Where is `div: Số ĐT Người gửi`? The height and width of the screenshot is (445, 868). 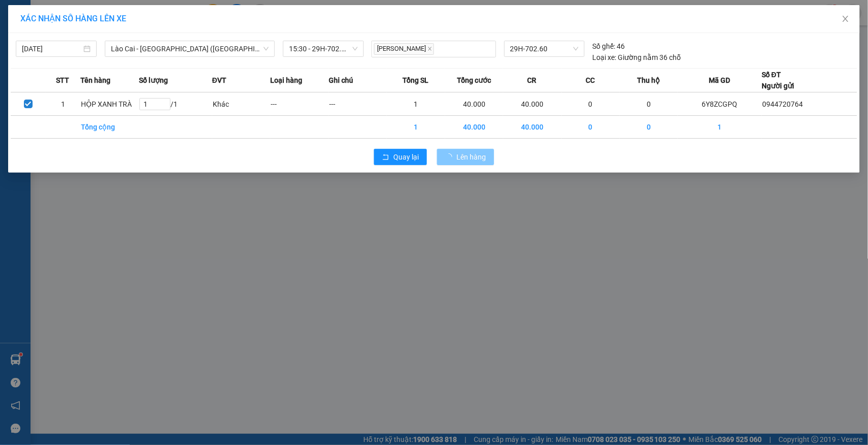 div: Số ĐT Người gửi is located at coordinates (778, 80).